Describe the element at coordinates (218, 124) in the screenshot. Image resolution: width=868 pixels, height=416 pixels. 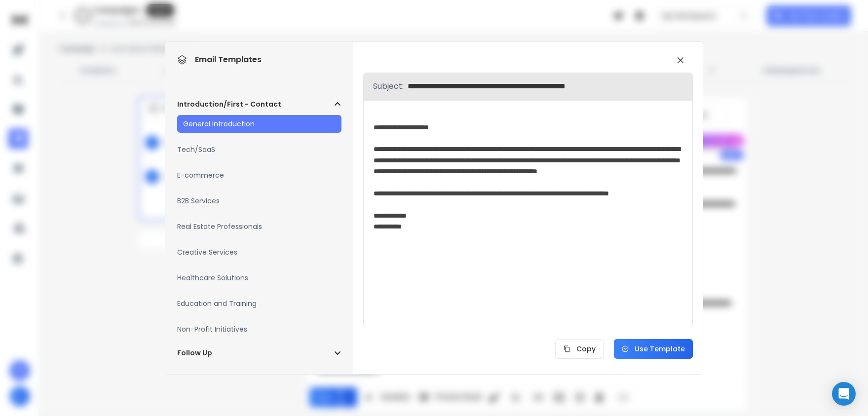
I see `h3: General Introduction` at that location.